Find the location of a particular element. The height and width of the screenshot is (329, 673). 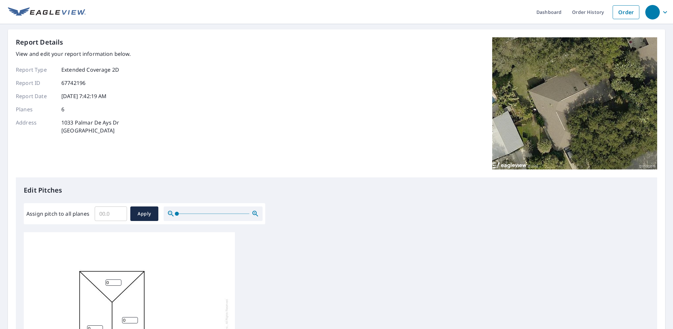

p: Report Date is located at coordinates (36, 96).